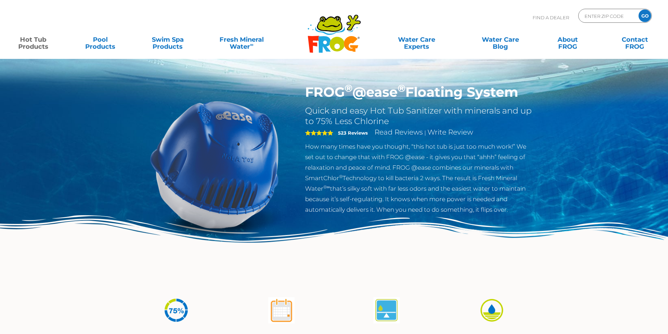 The image size is (668, 334). Describe the element at coordinates (551, 18) in the screenshot. I see `p: Find A Dealer` at that location.